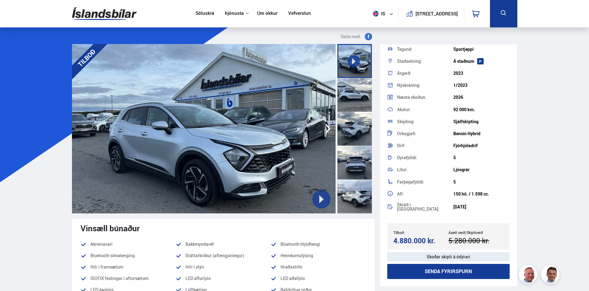  Describe the element at coordinates (420, 240) in the screenshot. I see `div: 4.880.000 kr.` at that location.